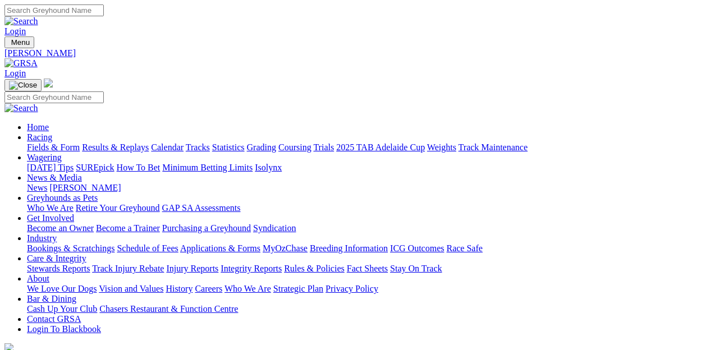  What do you see at coordinates (262, 147) in the screenshot?
I see `a: Grading` at bounding box center [262, 147].